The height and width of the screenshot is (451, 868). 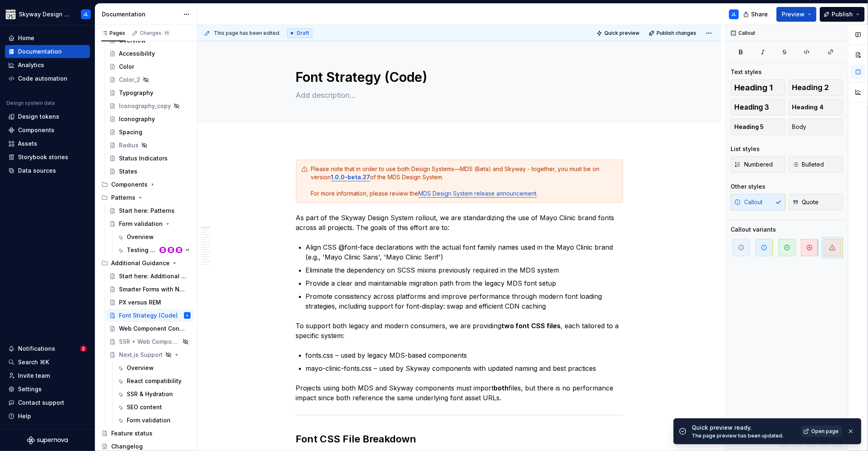 I want to click on a: Code automation, so click(x=47, y=79).